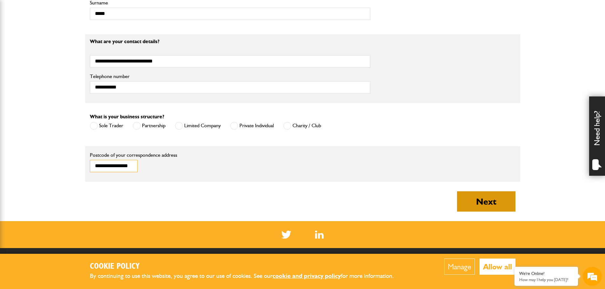 This screenshot has width=605, height=289. Describe the element at coordinates (62, 66) in the screenshot. I see `input: Enter your last name` at that location.